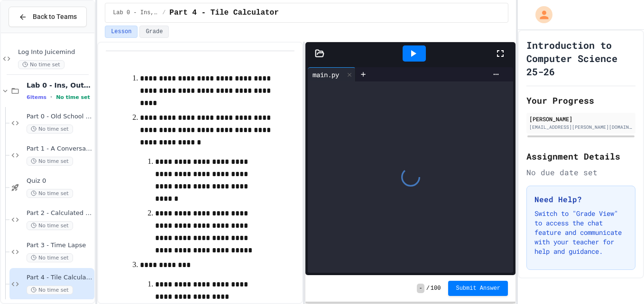 This screenshot has width=644, height=304. I want to click on h3: Need Help?, so click(580, 199).